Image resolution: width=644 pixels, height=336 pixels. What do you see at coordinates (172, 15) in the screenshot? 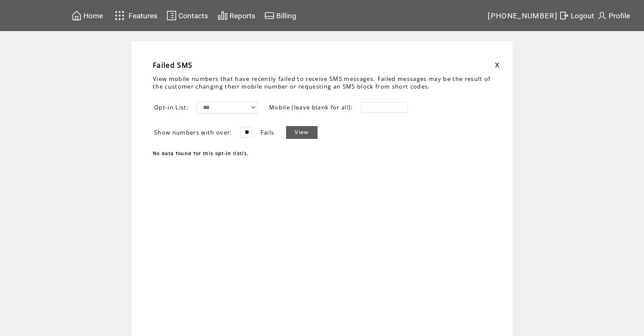
I see `img: contacts.svg` at bounding box center [172, 15].